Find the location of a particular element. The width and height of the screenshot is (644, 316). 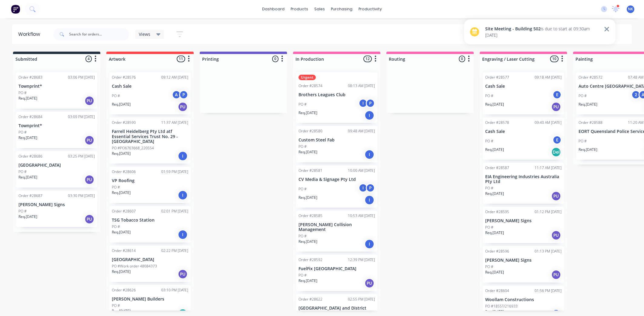

span: Views is located at coordinates (144, 34).